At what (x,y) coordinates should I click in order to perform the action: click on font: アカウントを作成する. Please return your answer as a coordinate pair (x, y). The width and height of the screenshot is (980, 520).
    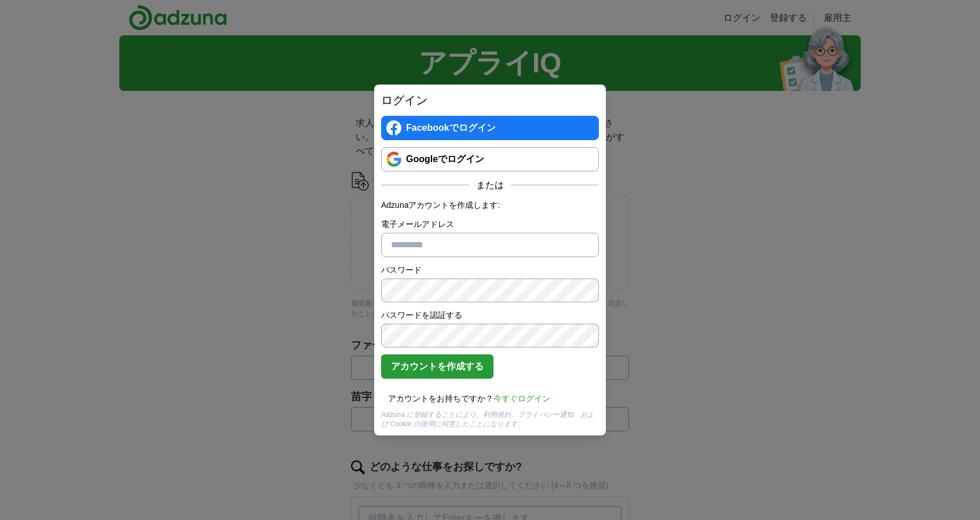
    Looking at the image, I should click on (438, 367).